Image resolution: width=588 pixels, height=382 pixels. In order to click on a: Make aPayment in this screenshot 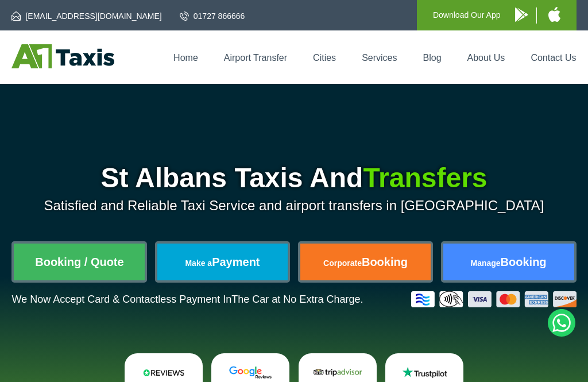, I will do `click(223, 262)`.